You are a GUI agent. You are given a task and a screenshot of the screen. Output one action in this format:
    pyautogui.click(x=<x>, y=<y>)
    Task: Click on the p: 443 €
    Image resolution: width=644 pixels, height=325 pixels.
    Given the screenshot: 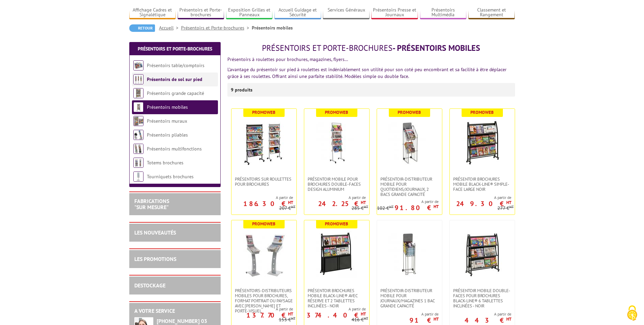 What is the action you would take?
    pyautogui.click(x=488, y=320)
    